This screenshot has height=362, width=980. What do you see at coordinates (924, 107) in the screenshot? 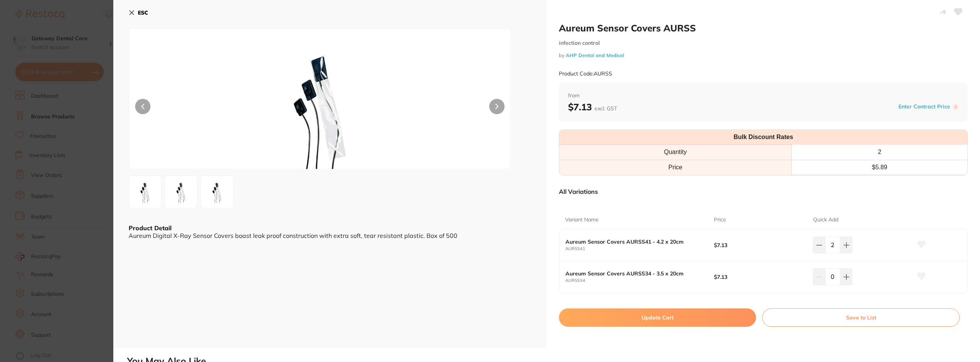
I see `button: Enter Contract Price` at bounding box center [924, 107].